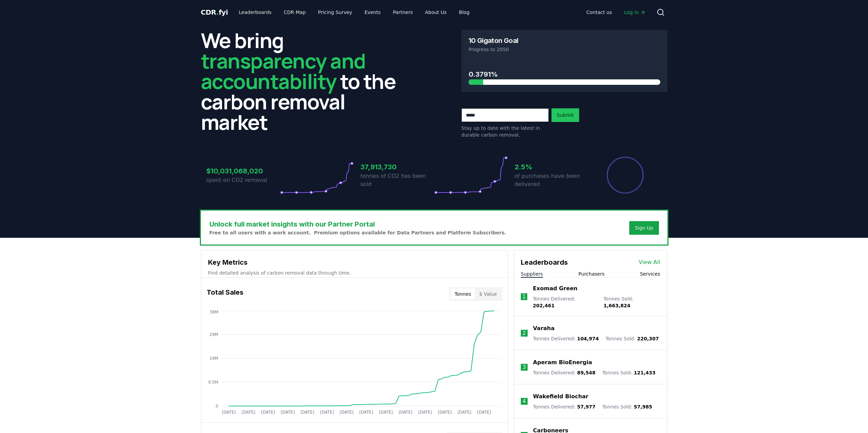 The width and height of the screenshot is (868, 433). Describe the element at coordinates (214, 312) in the screenshot. I see `tspan: 38M` at that location.